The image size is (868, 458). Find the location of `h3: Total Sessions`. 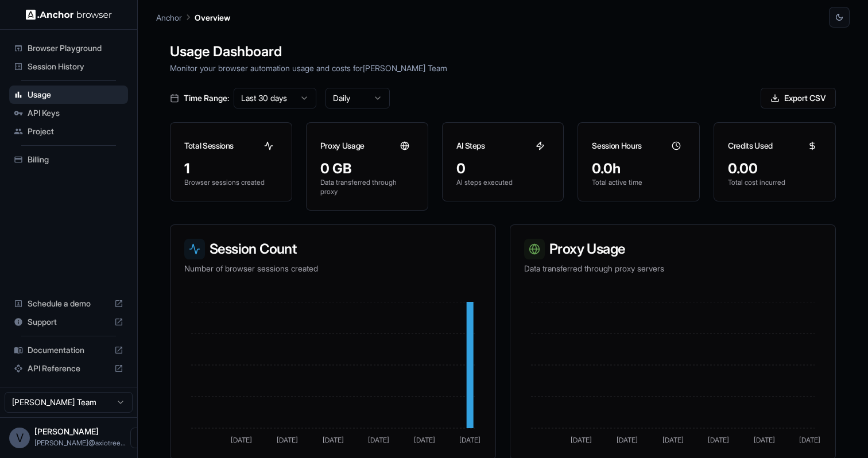

h3: Total Sessions is located at coordinates (209, 146).